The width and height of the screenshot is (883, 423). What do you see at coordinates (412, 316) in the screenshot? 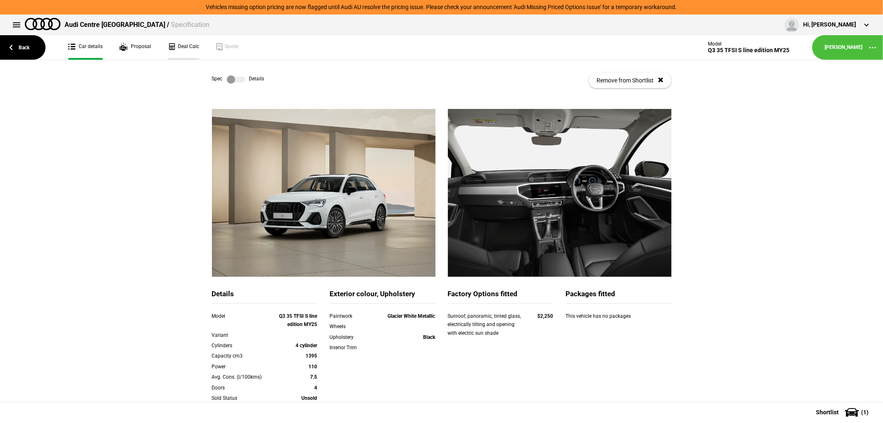
I see `strong: Glacier White Metallic` at bounding box center [412, 316].